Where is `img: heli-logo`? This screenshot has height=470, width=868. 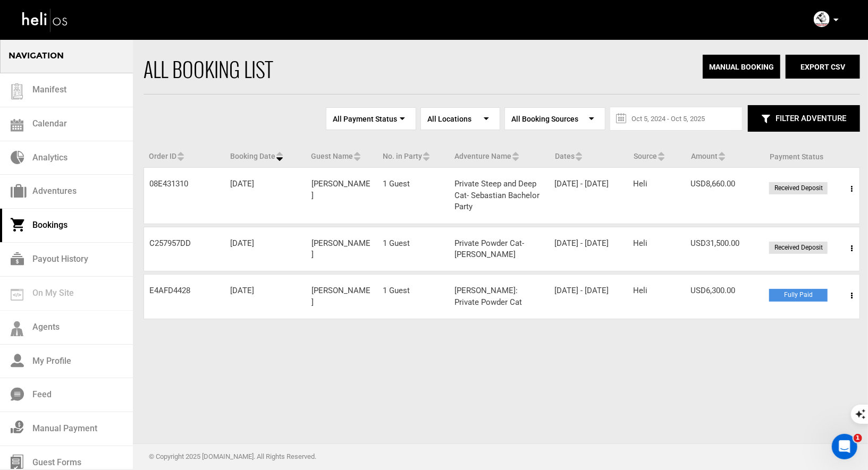 img: heli-logo is located at coordinates (45, 20).